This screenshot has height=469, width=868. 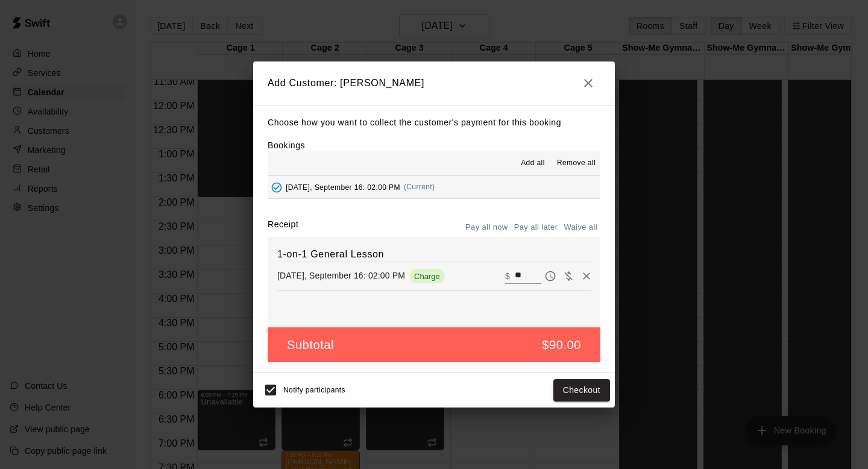 What do you see at coordinates (568, 275) in the screenshot?
I see `span: Waive payment` at bounding box center [568, 275].